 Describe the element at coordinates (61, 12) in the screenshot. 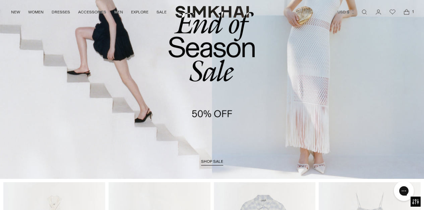

I see `a: DRESSES` at that location.